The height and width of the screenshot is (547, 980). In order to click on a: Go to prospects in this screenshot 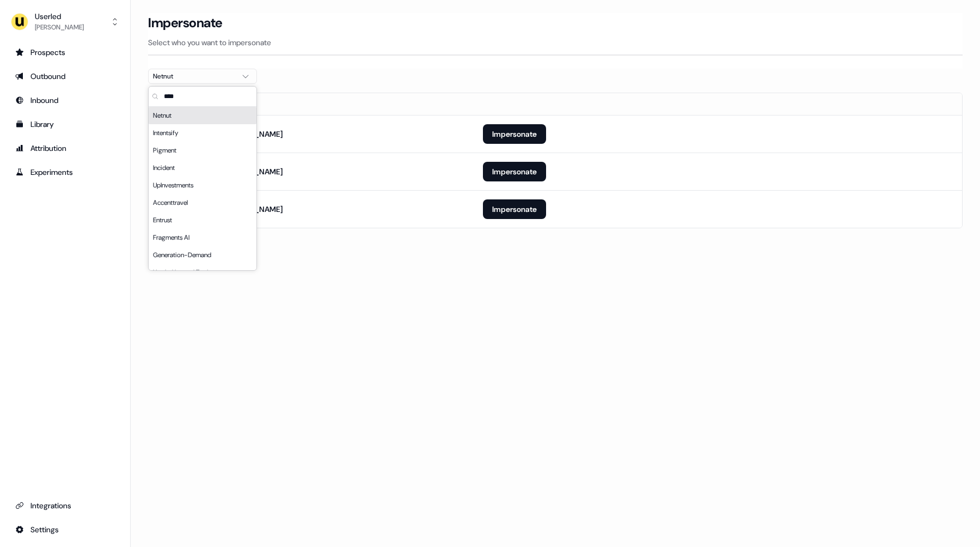, I will do `click(65, 52)`.